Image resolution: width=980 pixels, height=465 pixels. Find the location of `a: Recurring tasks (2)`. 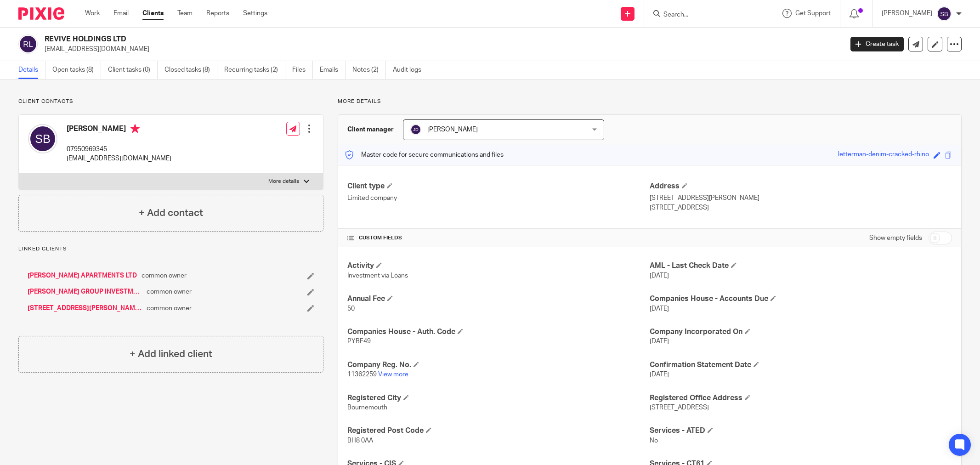

a: Recurring tasks (2) is located at coordinates (255, 70).